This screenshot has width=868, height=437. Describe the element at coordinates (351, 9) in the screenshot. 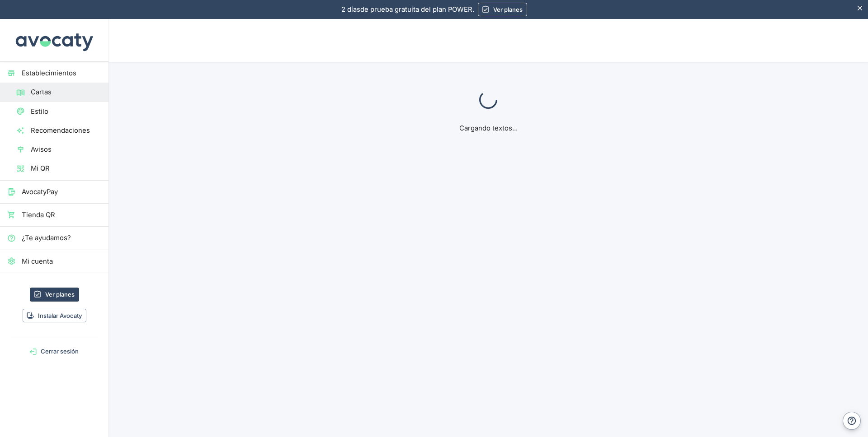

I see `span: 2 días` at that location.